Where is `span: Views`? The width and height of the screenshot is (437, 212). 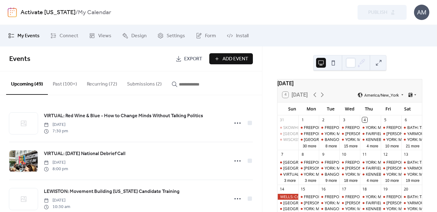
span: Views is located at coordinates (105, 36).